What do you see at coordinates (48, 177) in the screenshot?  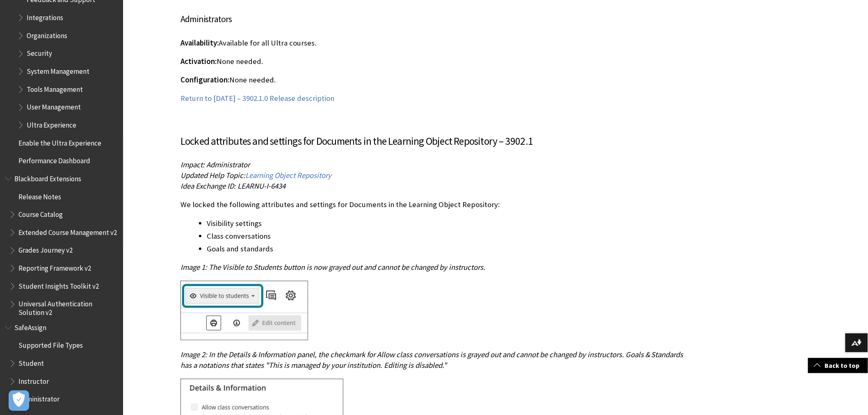 I see `span: Blackboard Extensions` at bounding box center [48, 177].